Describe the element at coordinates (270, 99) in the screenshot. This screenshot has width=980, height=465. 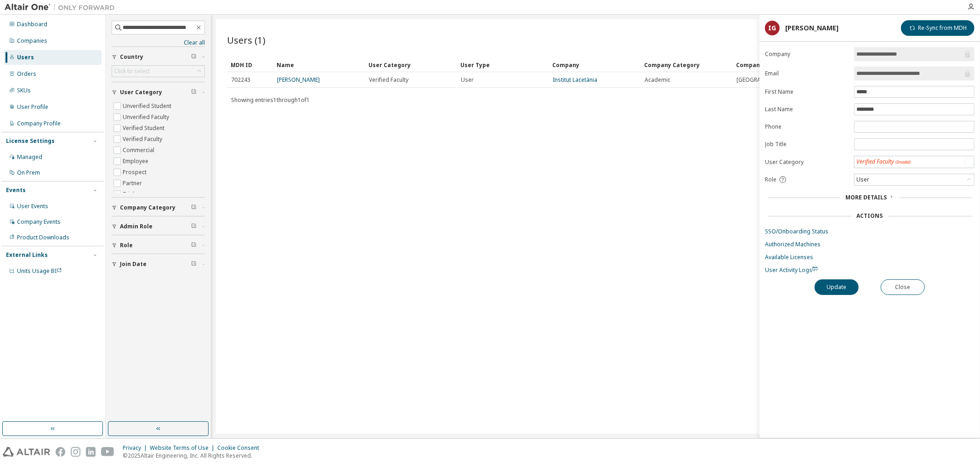
I see `span: Showing entries 1 through 1 of 1` at that location.